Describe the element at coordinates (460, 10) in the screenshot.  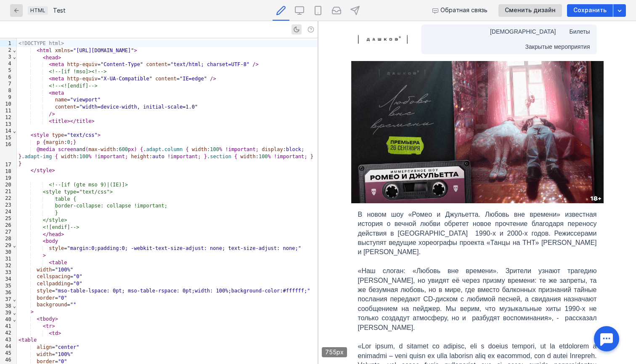
I see `button: Обратная связь` at that location.